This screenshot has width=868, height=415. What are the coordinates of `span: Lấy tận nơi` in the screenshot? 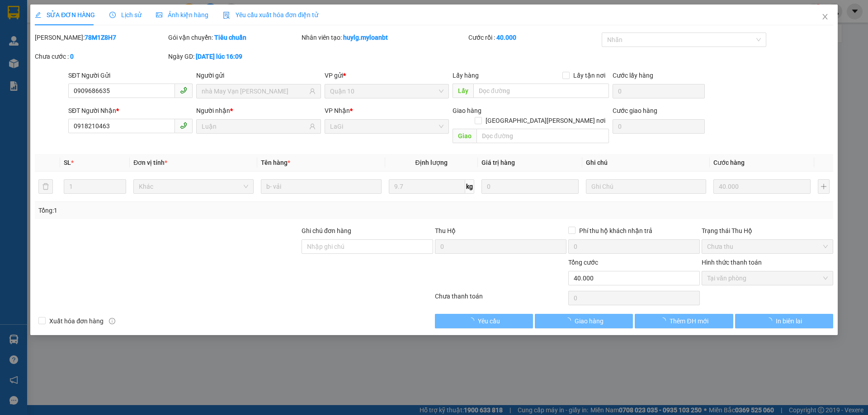 It's located at (589, 76).